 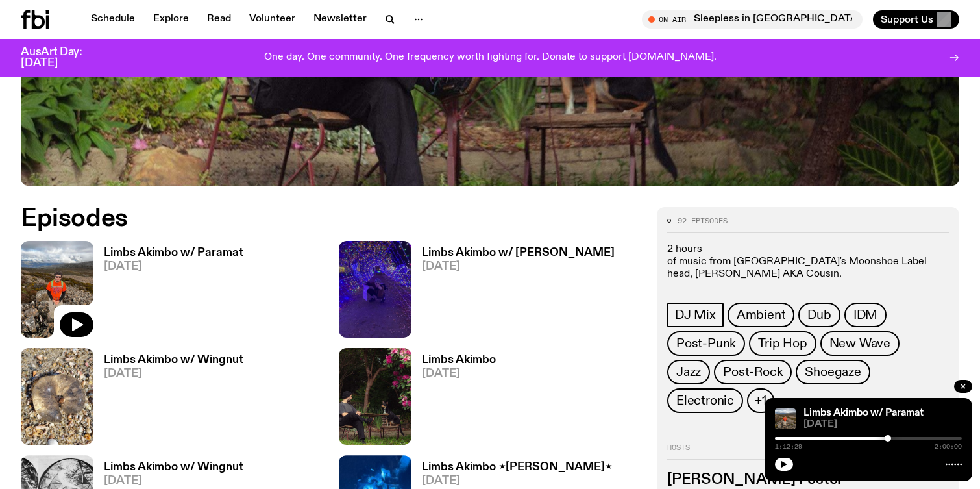 What do you see at coordinates (331, 219) in the screenshot?
I see `h2: Episodes` at bounding box center [331, 219].